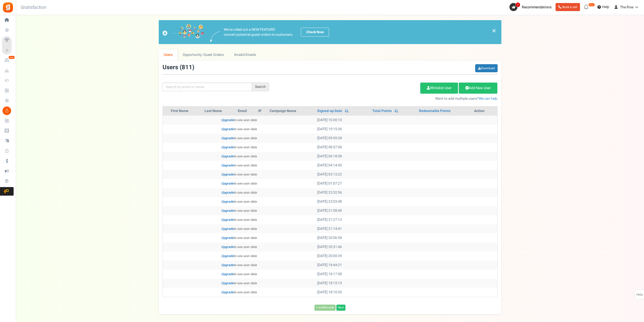 This screenshot has height=322, width=644. I want to click on th: Action, so click(484, 111).